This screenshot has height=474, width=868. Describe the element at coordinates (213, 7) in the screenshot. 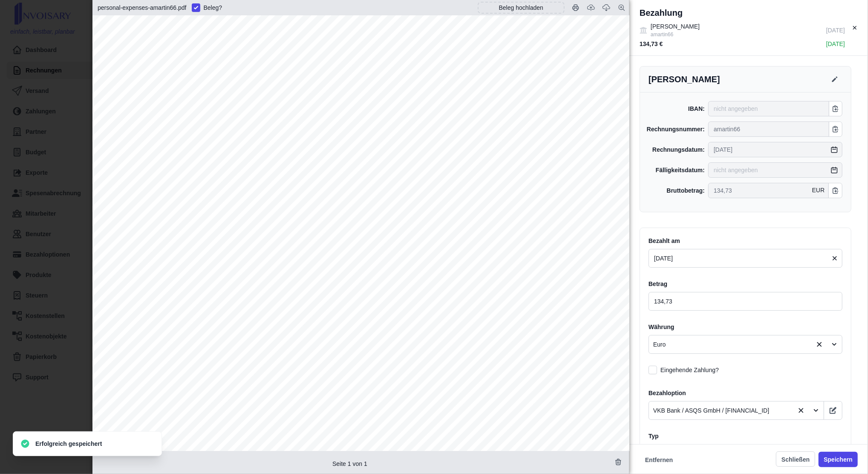

I see `span: Beleg ?` at that location.